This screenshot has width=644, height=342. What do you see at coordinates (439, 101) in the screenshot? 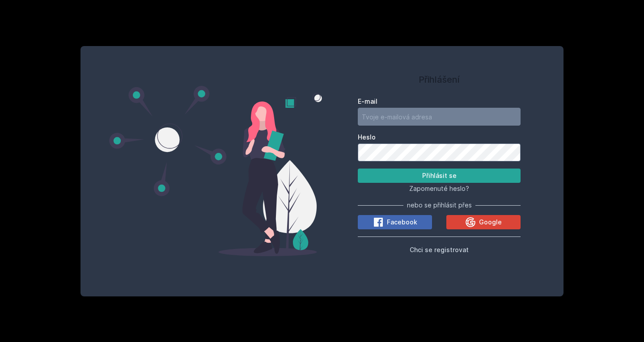
I see `label: E-mail` at bounding box center [439, 101].